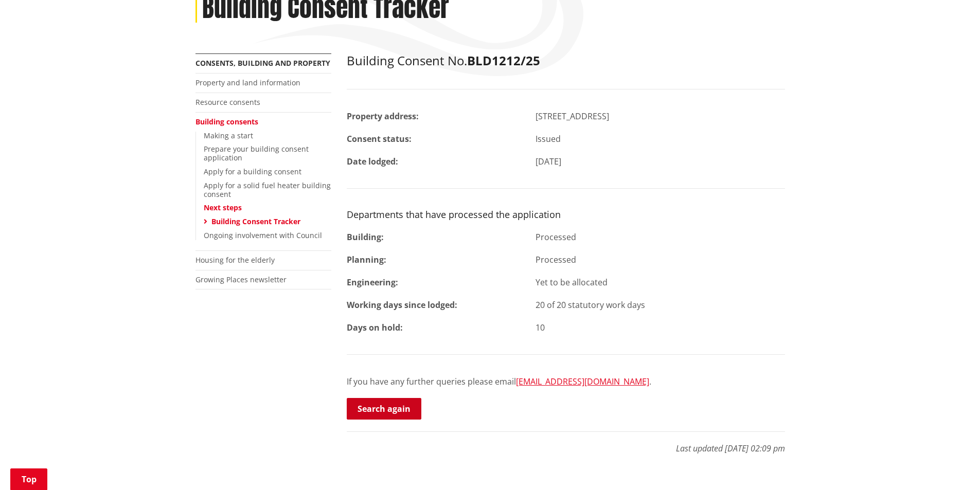 The image size is (980, 490). I want to click on a: Ongoing involvement with Council, so click(263, 235).